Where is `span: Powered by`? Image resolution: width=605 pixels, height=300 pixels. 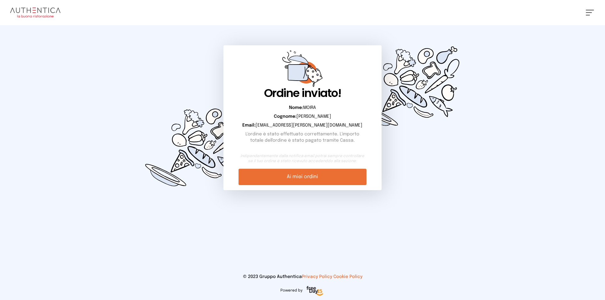
span: Powered by is located at coordinates (292, 291).